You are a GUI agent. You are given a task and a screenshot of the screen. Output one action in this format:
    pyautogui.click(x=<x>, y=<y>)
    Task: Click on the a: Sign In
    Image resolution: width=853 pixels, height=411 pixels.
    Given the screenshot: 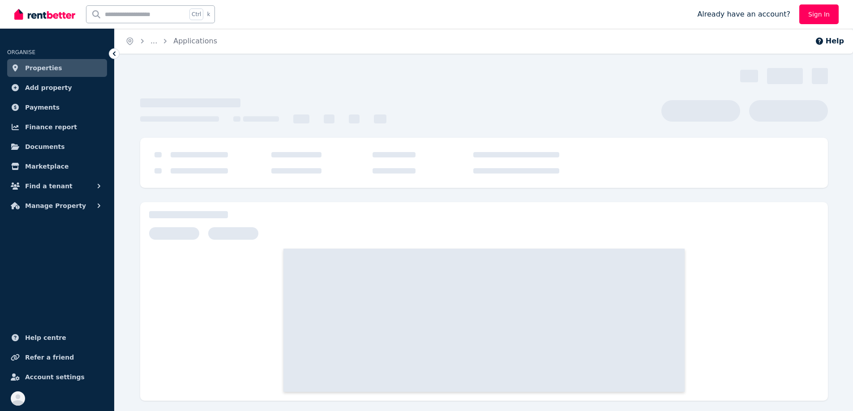 What is the action you would take?
    pyautogui.click(x=818, y=14)
    